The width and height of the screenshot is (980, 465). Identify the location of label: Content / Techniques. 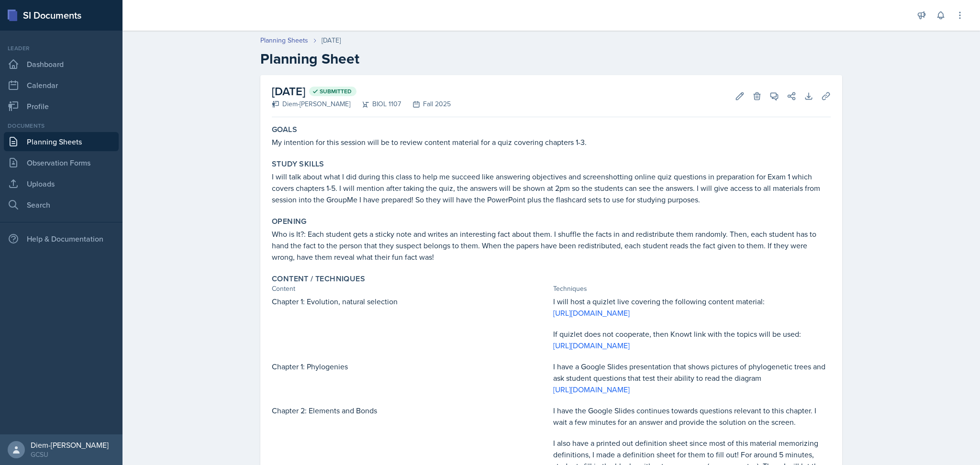
(318, 279).